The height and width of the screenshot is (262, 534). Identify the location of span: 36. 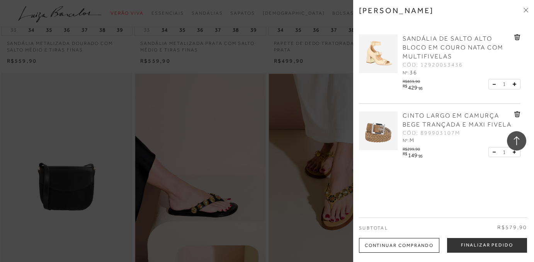
(413, 72).